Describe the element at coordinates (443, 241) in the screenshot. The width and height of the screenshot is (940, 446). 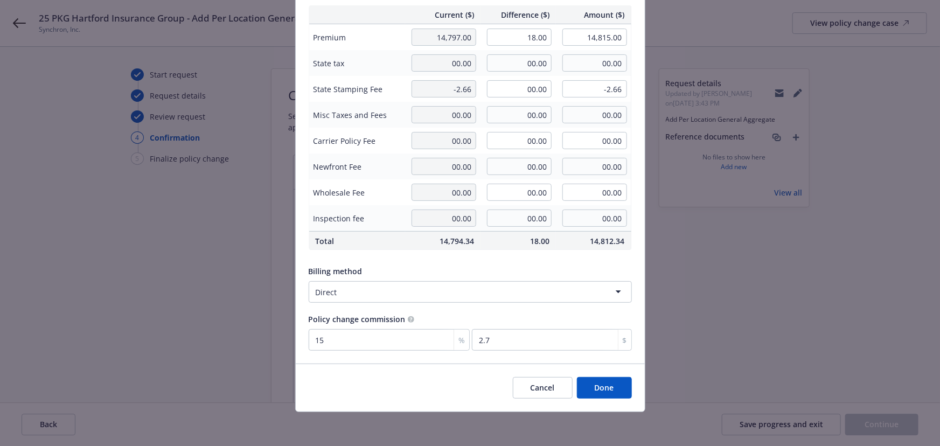
I see `span: 14,794.34` at that location.